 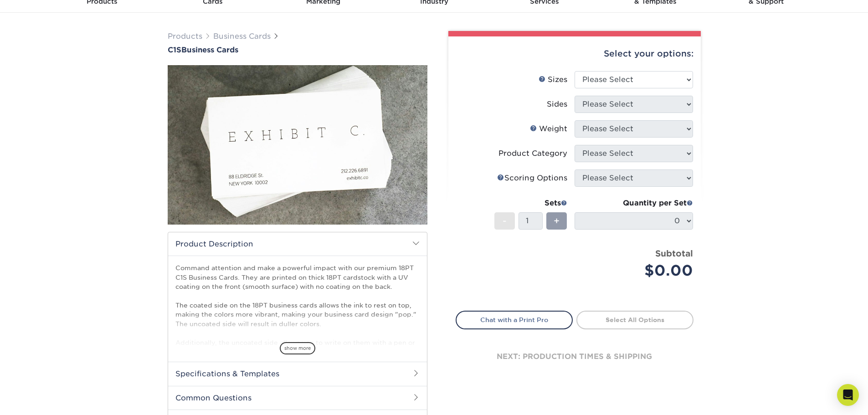 I want to click on img: C1S 01, so click(x=298, y=145).